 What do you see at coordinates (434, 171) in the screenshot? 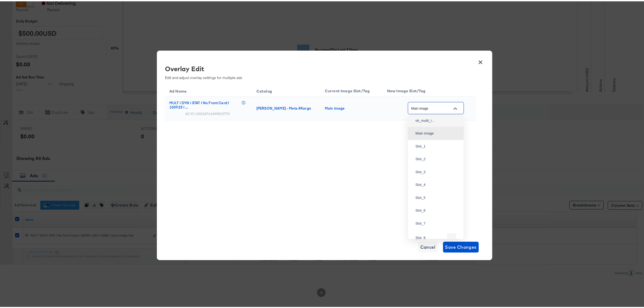
I see `div: Slot_3` at bounding box center [434, 171].